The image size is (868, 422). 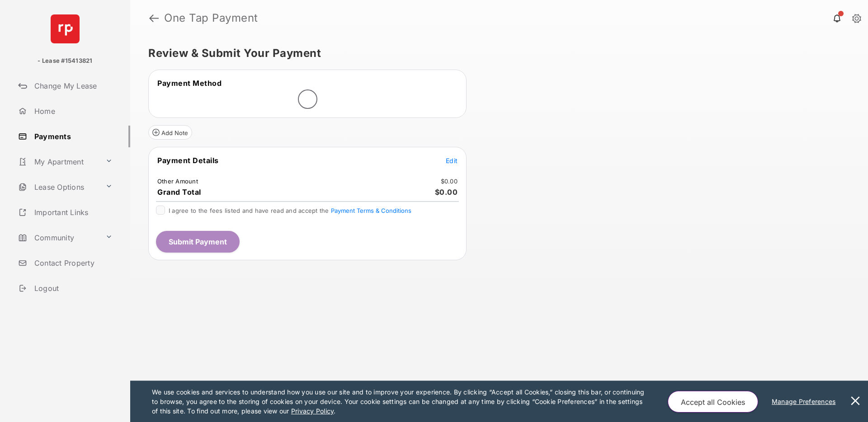 What do you see at coordinates (58, 162) in the screenshot?
I see `a: My Apartment` at bounding box center [58, 162].